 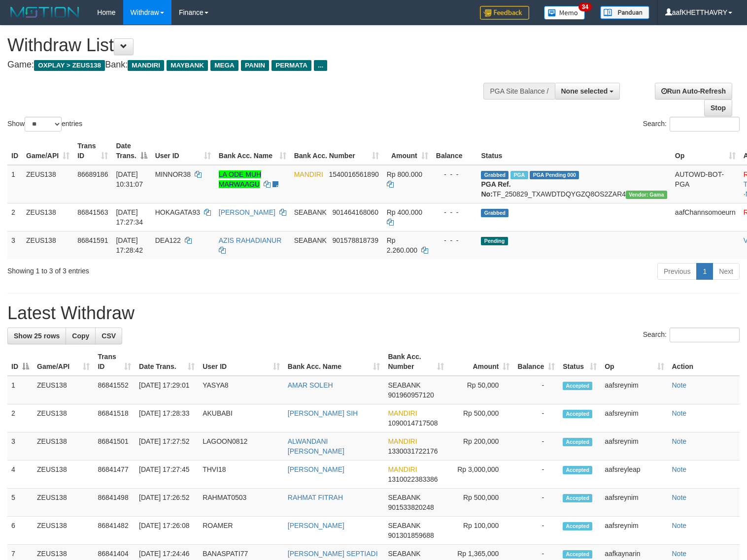 What do you see at coordinates (413, 423) in the screenshot?
I see `span: Copy 1090014717508 to clipboard` at bounding box center [413, 423].